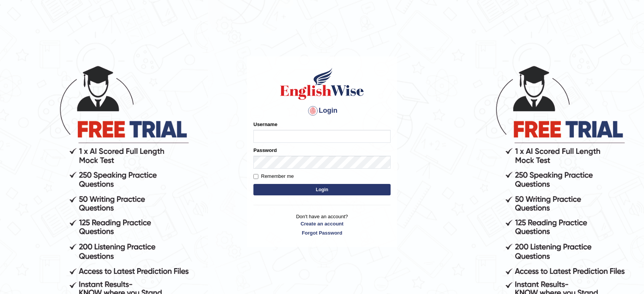 This screenshot has width=644, height=294. Describe the element at coordinates (322, 84) in the screenshot. I see `img: Logo of English Wise sign in for intelligent practice with AI` at that location.